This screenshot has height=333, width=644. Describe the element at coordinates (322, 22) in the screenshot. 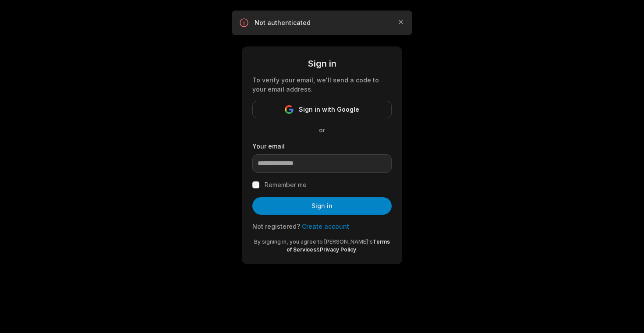

I see `p: Not authenticated` at that location.